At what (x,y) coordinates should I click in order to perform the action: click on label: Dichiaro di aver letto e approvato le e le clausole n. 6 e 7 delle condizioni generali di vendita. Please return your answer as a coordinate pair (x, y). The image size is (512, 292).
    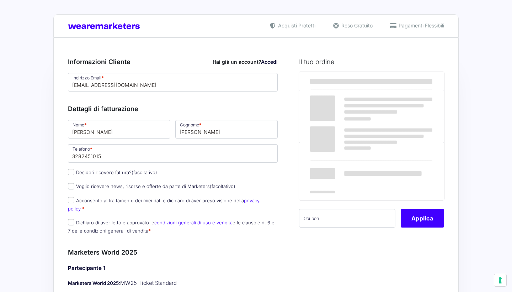
    Looking at the image, I should click on (171, 226).